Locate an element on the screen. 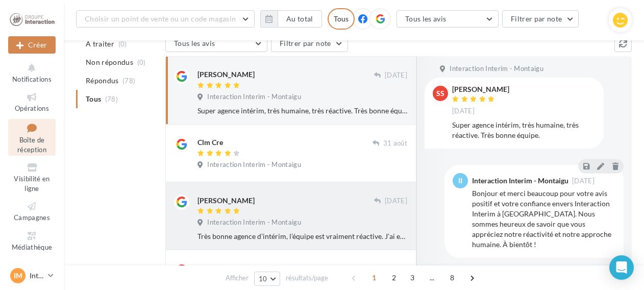 The height and width of the screenshot is (290, 644). span: résultats/page is located at coordinates (306, 278).